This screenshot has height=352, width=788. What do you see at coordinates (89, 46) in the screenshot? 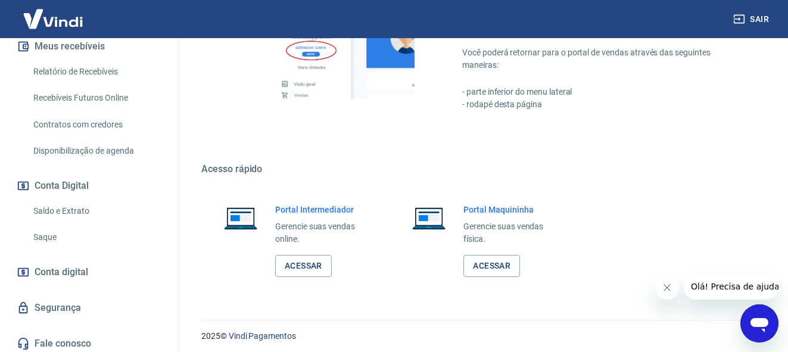
I see `button: Meus recebíveis` at bounding box center [89, 46].